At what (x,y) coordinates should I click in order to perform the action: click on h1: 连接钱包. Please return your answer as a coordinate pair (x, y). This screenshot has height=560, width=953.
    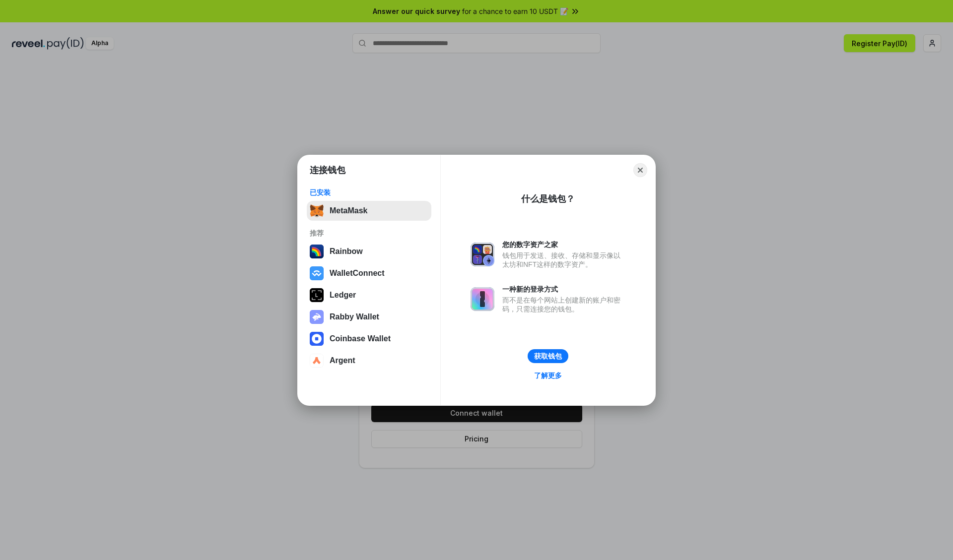
    Looking at the image, I should click on (327, 171).